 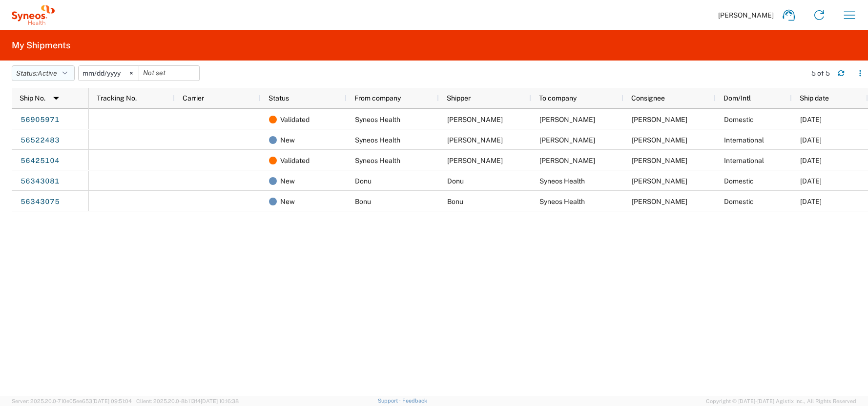 What do you see at coordinates (71, 401) in the screenshot?
I see `span: Server: 2025.20.0-710e05ee653` at bounding box center [71, 401].